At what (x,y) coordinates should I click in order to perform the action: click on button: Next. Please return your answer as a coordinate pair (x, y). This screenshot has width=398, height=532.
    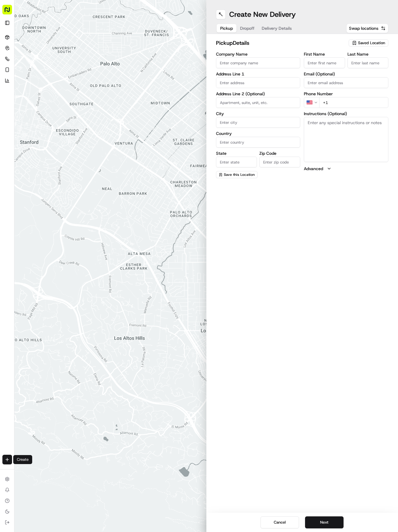
    Looking at the image, I should click on (324, 523).